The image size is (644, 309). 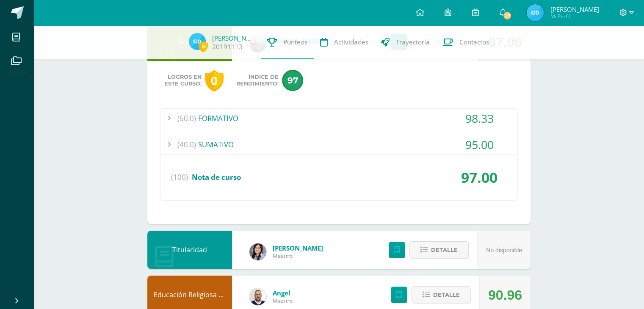 What do you see at coordinates (479, 177) in the screenshot?
I see `div: 97.00` at bounding box center [479, 177].